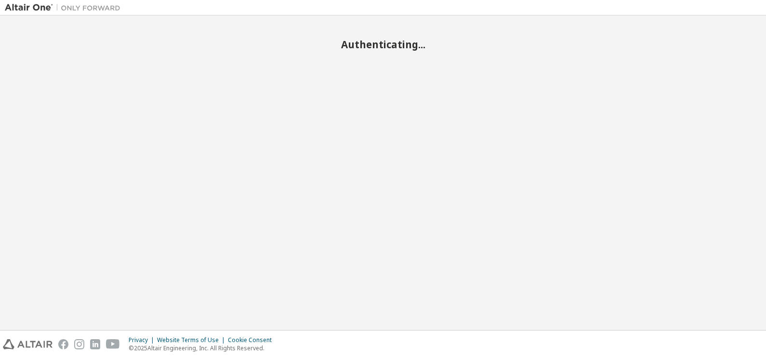 The image size is (766, 358). What do you see at coordinates (65, 8) in the screenshot?
I see `img: Altair One` at bounding box center [65, 8].